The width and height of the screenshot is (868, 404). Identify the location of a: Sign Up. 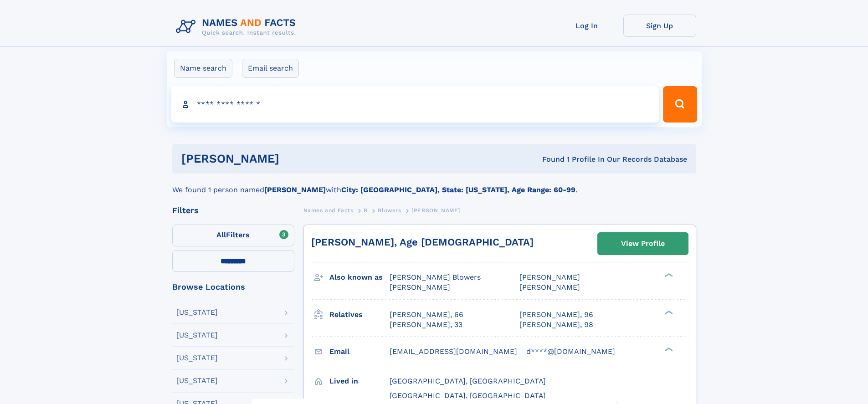
(660, 25).